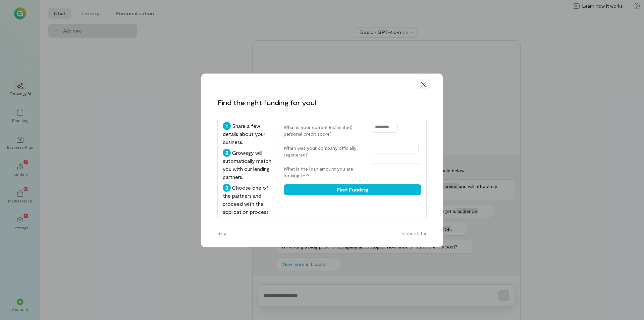 The image size is (644, 320). What do you see at coordinates (227, 153) in the screenshot?
I see `div: 2` at bounding box center [227, 153].